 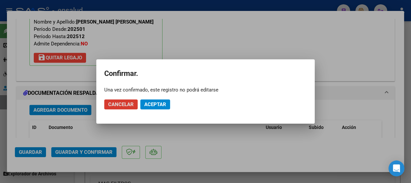 What do you see at coordinates (396, 168) in the screenshot?
I see `div: Open Intercom Messenger` at bounding box center [396, 168].